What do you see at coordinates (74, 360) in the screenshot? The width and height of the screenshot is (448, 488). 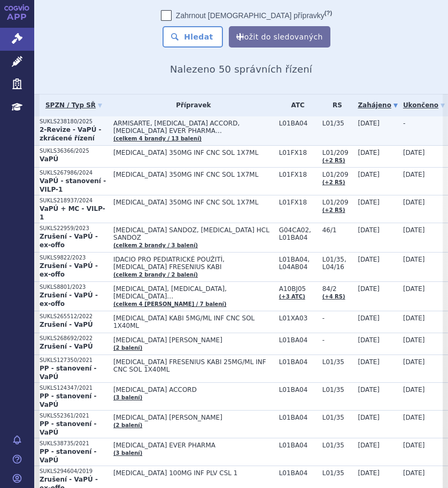 I see `p: SUKLS127350/2021` at bounding box center [74, 360].